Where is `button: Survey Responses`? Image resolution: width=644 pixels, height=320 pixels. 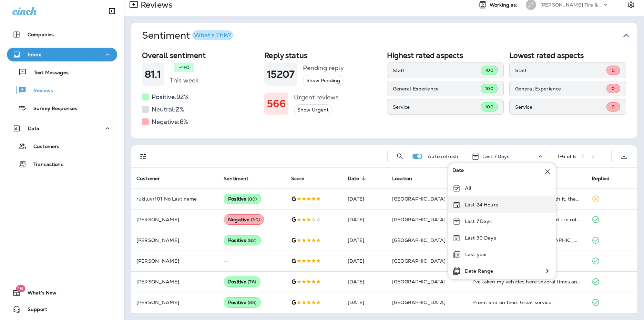
button: Survey Responses is located at coordinates (62, 108).